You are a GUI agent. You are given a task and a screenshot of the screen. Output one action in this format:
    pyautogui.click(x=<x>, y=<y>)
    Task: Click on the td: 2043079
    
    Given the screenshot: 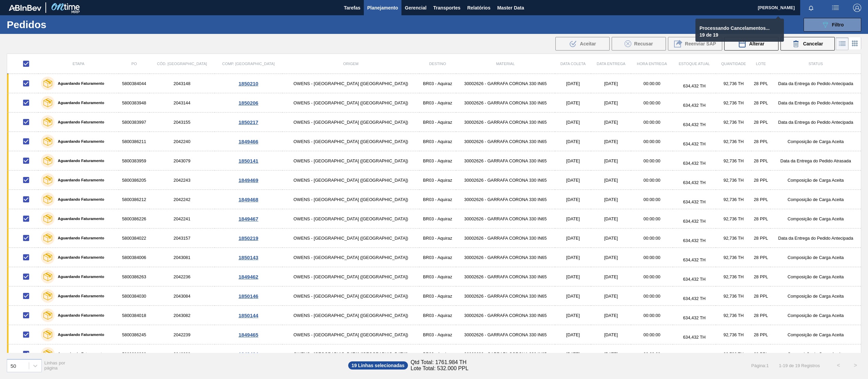 What is the action you would take?
    pyautogui.click(x=182, y=161)
    